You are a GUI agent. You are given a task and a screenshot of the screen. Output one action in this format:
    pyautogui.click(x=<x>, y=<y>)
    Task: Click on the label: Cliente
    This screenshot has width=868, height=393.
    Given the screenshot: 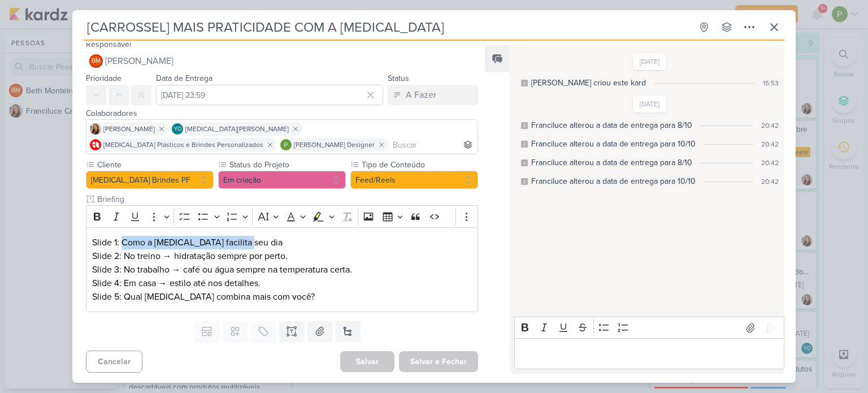 What is the action you would take?
    pyautogui.click(x=155, y=164)
    